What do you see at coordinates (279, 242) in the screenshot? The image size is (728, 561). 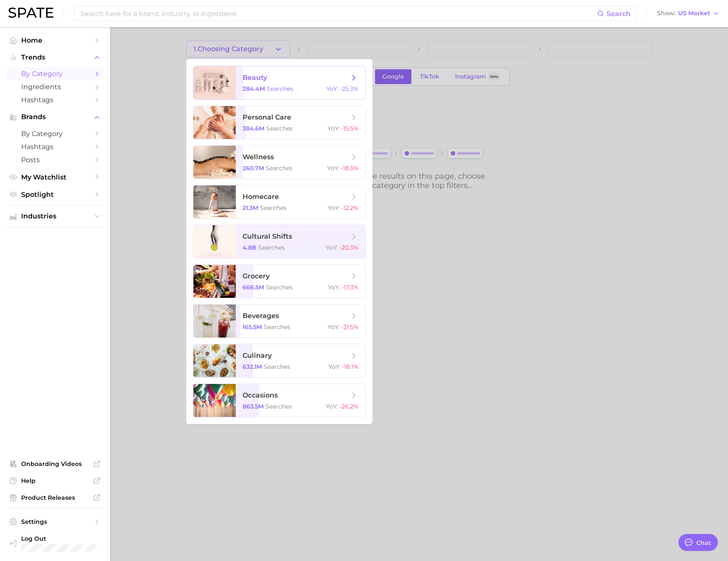 I see `ul: 1.Choosing Category` at bounding box center [279, 242].